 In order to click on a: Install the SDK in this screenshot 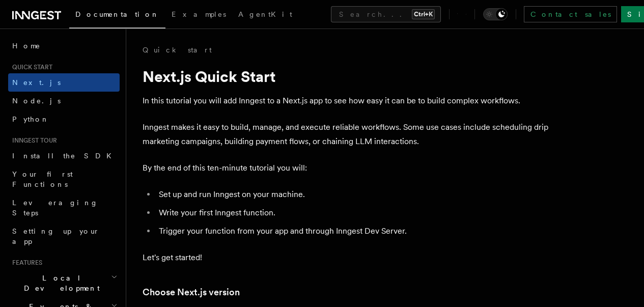, I will do `click(64, 156)`.